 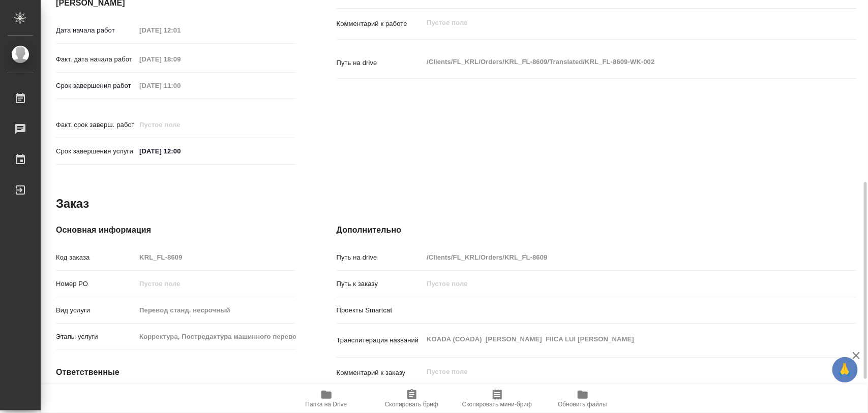 I want to click on h4: Основная информация, so click(x=176, y=230).